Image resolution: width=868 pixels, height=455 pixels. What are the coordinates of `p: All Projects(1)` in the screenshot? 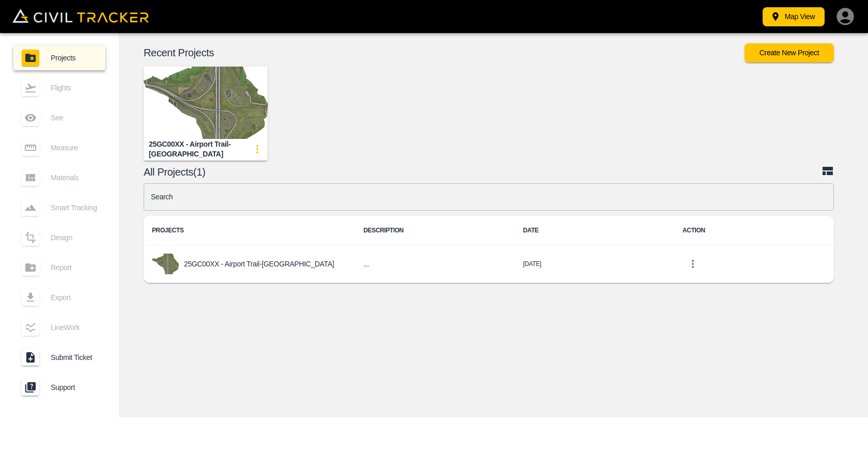 It's located at (482, 172).